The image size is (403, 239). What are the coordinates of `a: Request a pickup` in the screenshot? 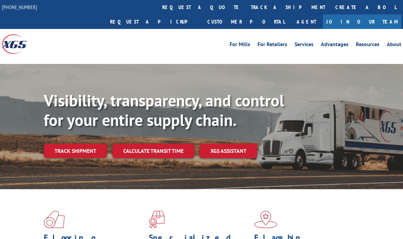 It's located at (153, 22).